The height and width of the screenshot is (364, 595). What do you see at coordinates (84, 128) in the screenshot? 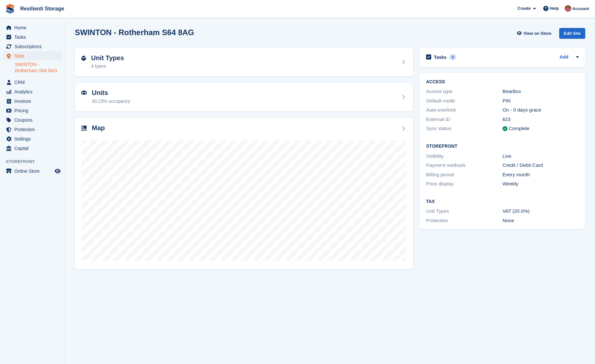
I see `img: map-icn-33ee37083ee616e46c38cad1a60f524a97daa1e2b2c8c0bc3eb3415660979fc1.svg` at bounding box center [84, 128].